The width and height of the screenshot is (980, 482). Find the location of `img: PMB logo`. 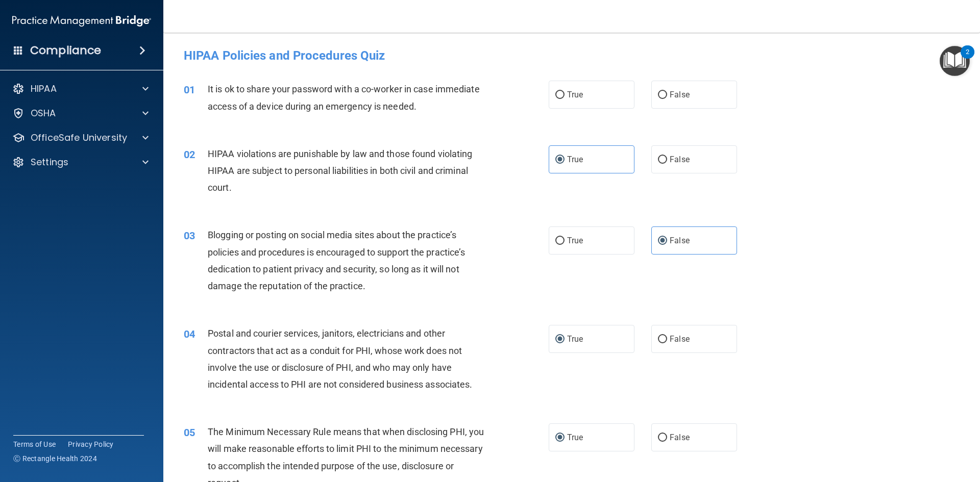

img: PMB logo is located at coordinates (81, 21).